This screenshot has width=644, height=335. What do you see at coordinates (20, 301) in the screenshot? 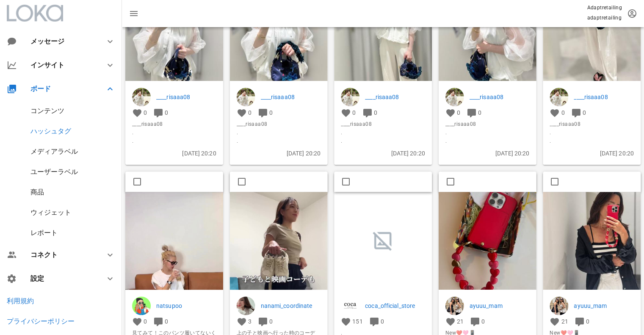
I see `div: 利用規約` at bounding box center [20, 301].